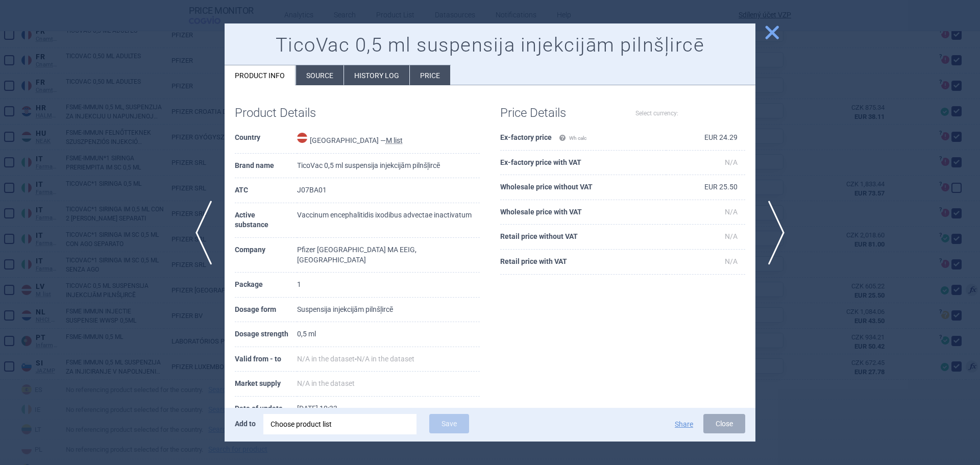 This screenshot has width=980, height=465. Describe the element at coordinates (583, 262) in the screenshot. I see `th: Retail price with VAT` at that location.